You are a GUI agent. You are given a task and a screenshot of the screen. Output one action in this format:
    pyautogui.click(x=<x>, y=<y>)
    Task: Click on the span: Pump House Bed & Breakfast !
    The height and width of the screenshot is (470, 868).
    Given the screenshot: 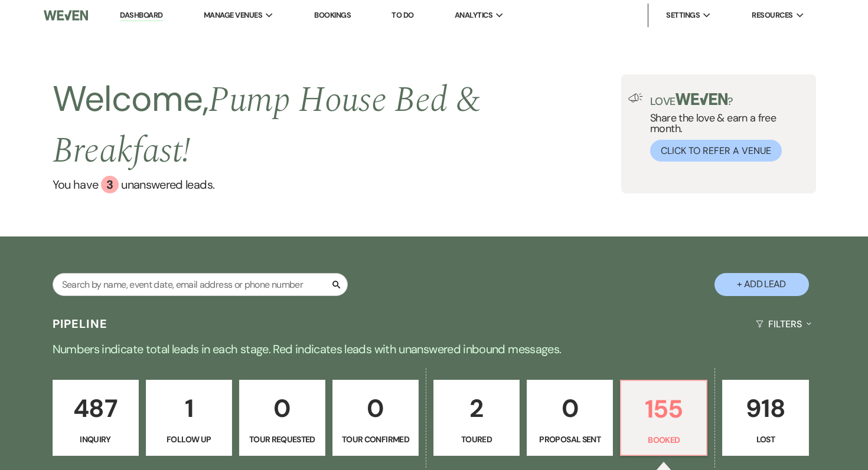 What is the action you would take?
    pyautogui.click(x=267, y=126)
    